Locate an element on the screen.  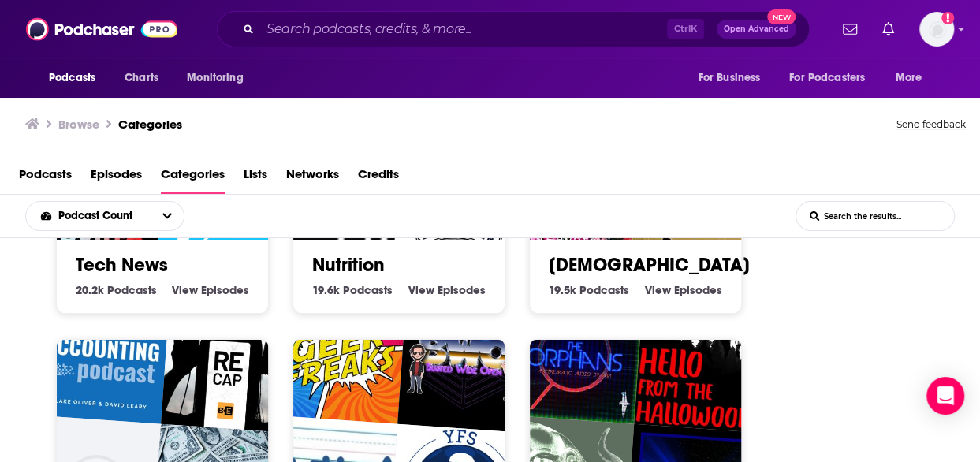
img: The Accounting Podcast is located at coordinates (103, 357).